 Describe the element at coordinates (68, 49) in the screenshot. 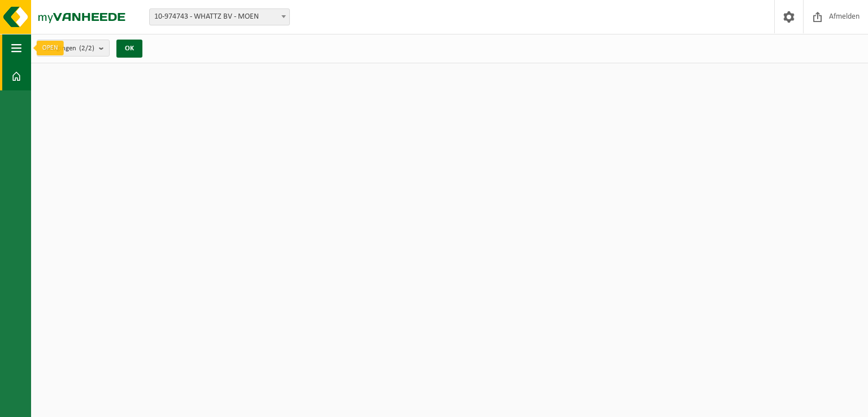

I see `span: Vestigingen` at that location.